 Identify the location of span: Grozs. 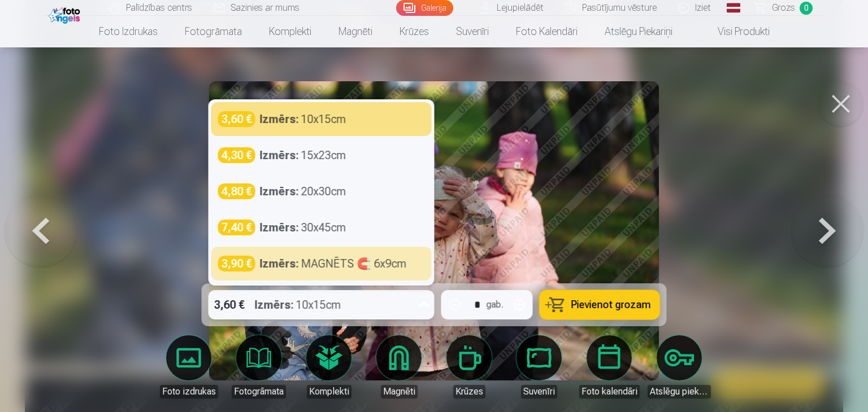
(783, 8).